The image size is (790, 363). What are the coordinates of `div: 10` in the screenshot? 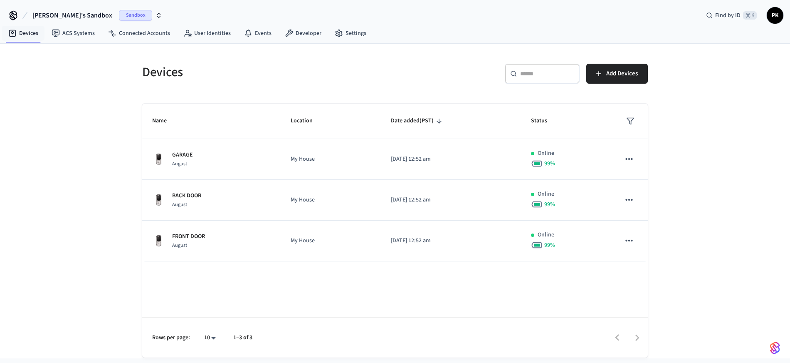 It's located at (210, 337).